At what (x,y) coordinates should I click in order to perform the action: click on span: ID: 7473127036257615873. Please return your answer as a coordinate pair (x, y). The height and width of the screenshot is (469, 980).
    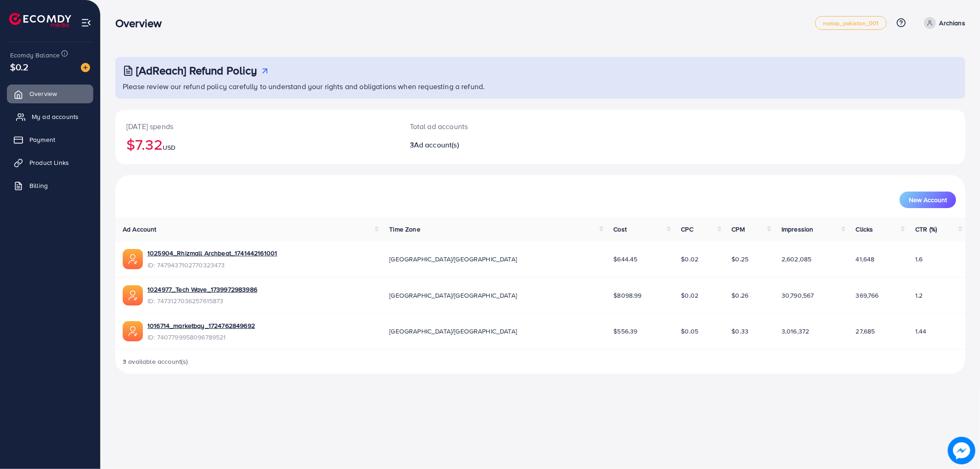
    Looking at the image, I should click on (202, 301).